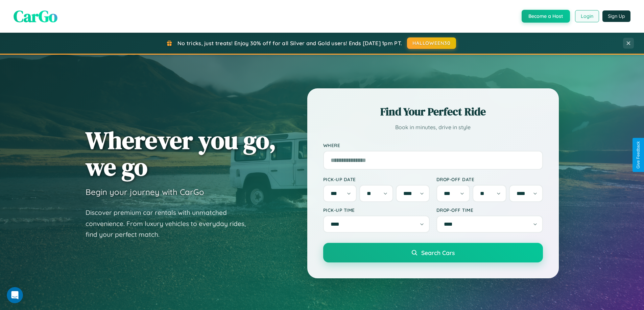  What do you see at coordinates (433, 111) in the screenshot?
I see `h2: Find Your Perfect Ride` at bounding box center [433, 111].